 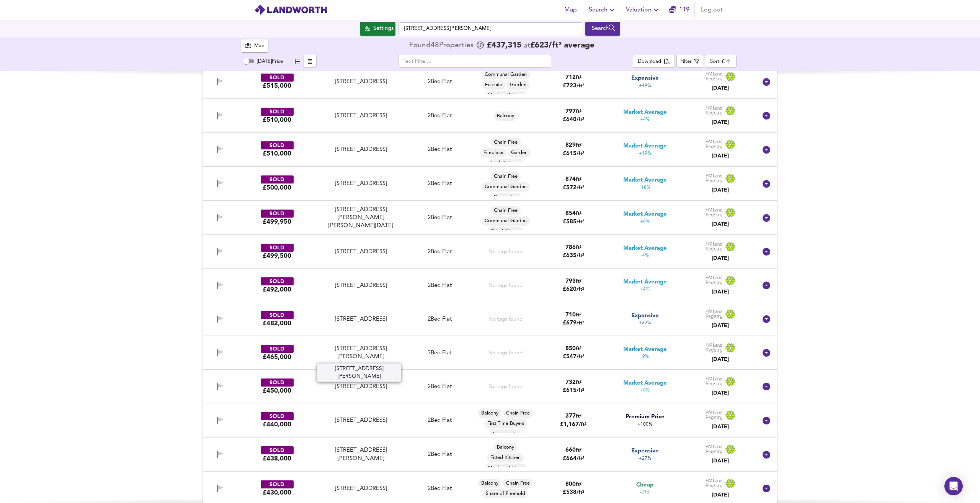 I want to click on span: £ 437,315, so click(x=505, y=45).